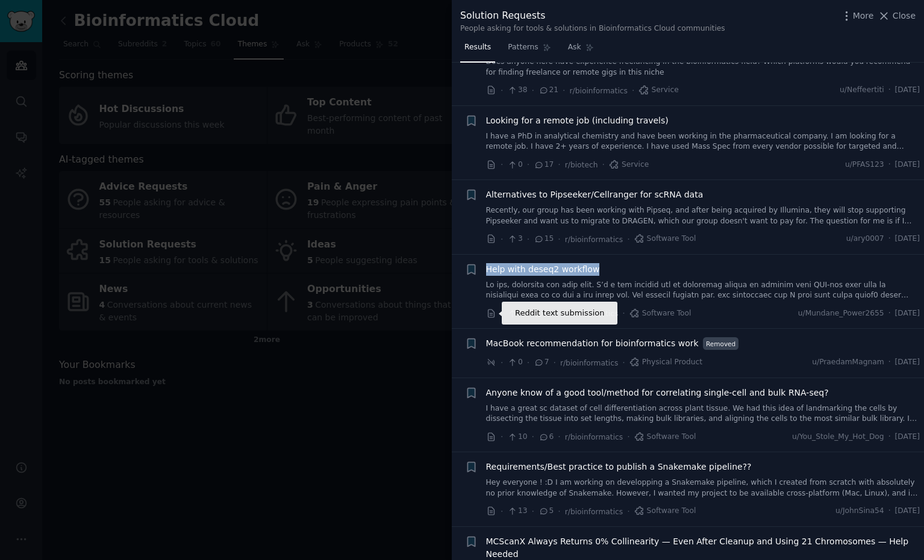  Describe the element at coordinates (594, 194) in the screenshot. I see `a: Alternatives to Pipseeker/Cellranger for scRNA data` at that location.